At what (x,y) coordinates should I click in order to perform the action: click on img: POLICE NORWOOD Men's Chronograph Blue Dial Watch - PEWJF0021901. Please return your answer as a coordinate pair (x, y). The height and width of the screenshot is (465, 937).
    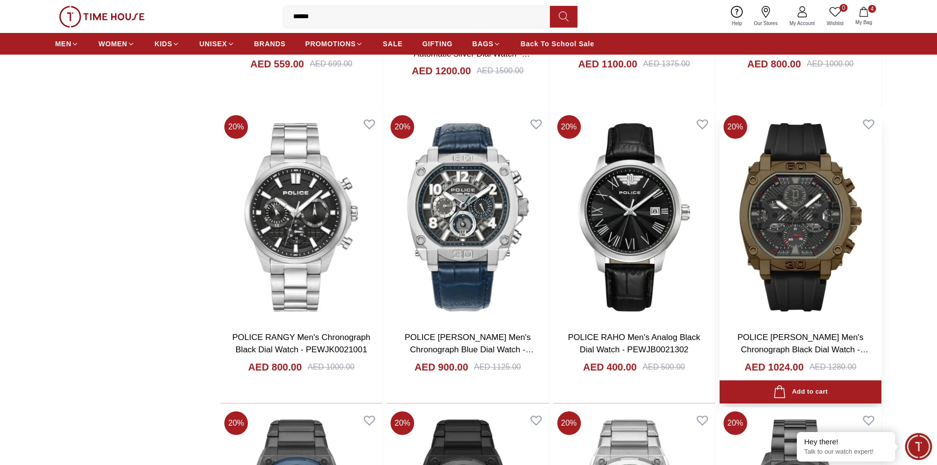
    Looking at the image, I should click on (467, 217).